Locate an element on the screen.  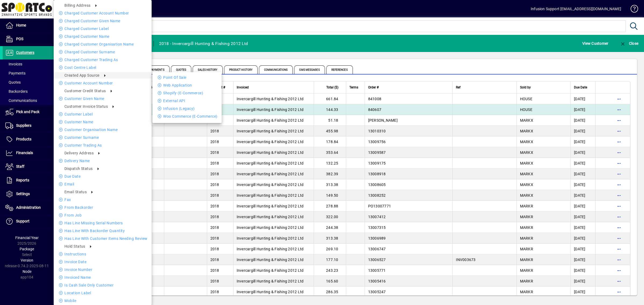
span: Dispatch Status is located at coordinates (78, 169).